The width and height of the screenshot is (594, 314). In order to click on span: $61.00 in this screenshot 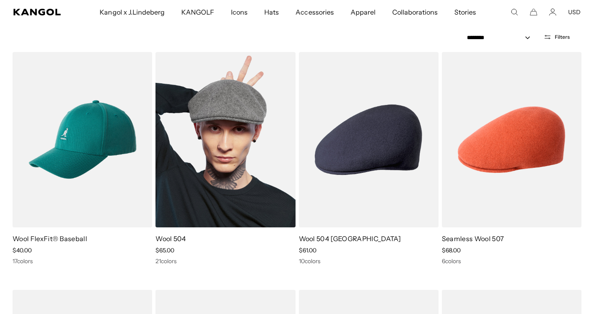, I will do `click(308, 251)`.